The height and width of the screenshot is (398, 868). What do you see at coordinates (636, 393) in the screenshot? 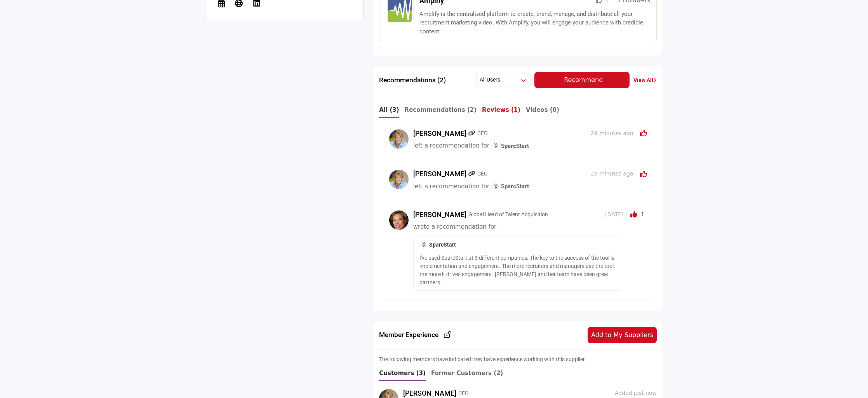
I see `span: Added just now` at bounding box center [636, 393].